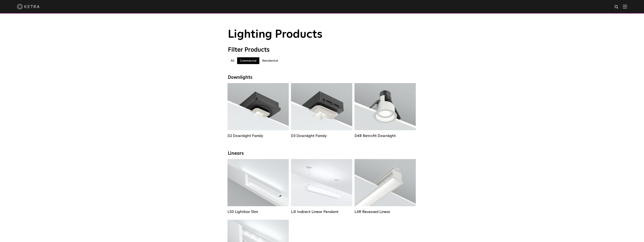 This screenshot has width=644, height=242. What do you see at coordinates (322, 187) in the screenshot?
I see `a: L3I Indirect Linear Pendant Lumen Output:400 / 600 / 800 / 1000Housing Colors:White / BlackContro...` at bounding box center [322, 187].